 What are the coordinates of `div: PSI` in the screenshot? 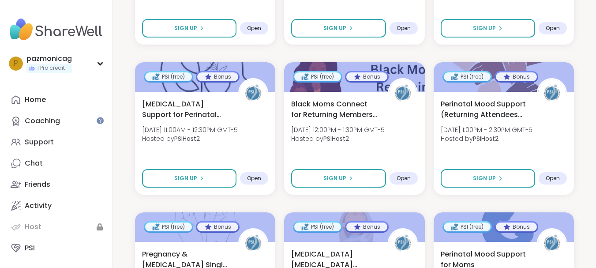 It's located at (30, 248).